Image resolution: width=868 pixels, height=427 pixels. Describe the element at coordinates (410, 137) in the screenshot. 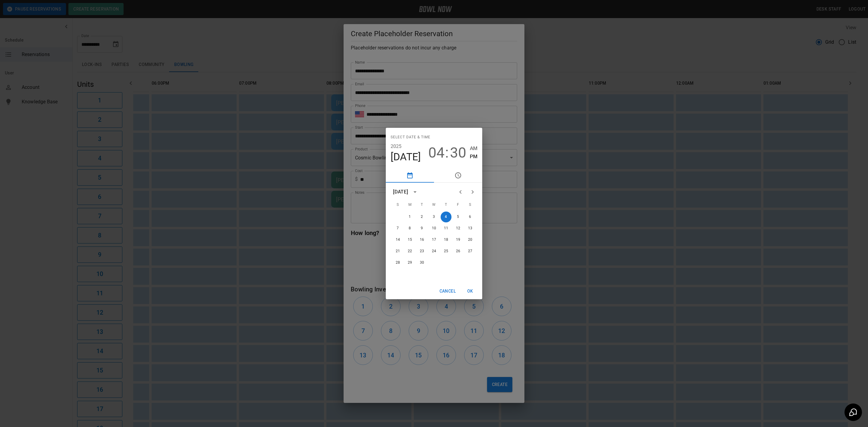

I see `span: Select date & time` at that location.